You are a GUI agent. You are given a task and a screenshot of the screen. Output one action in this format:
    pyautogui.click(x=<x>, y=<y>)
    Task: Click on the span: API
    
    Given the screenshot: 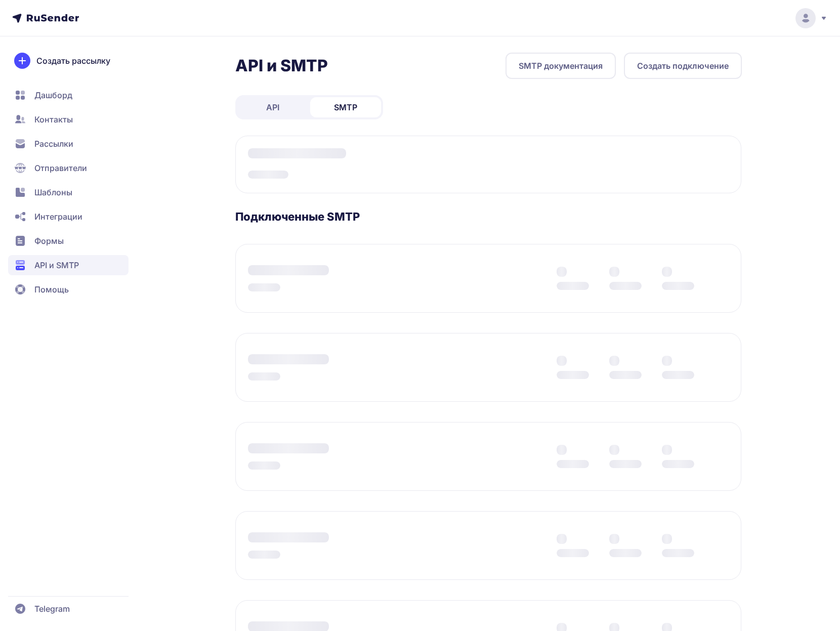 What is the action you would take?
    pyautogui.click(x=273, y=107)
    